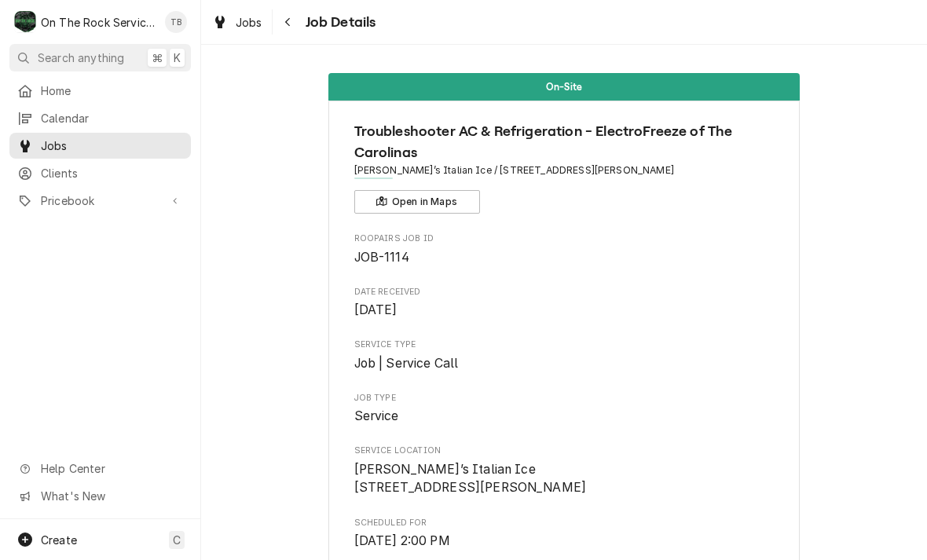 This screenshot has width=927, height=560. What do you see at coordinates (100, 118) in the screenshot?
I see `a: Calendar` at bounding box center [100, 118].